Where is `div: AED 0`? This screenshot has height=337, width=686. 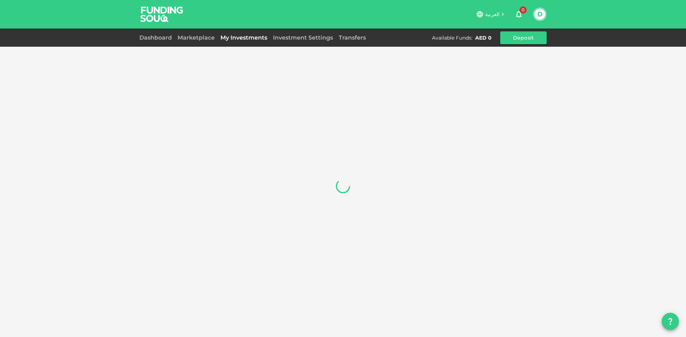 div: AED 0 is located at coordinates (483, 38).